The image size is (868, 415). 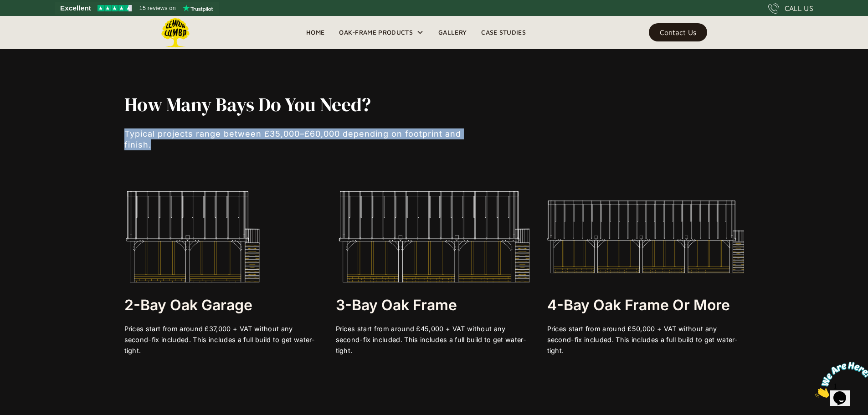 I want to click on div: Contact Us, so click(x=678, y=32).